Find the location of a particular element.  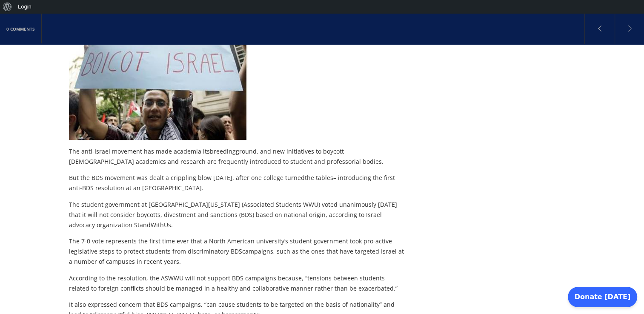

span: breeding is located at coordinates (223, 151).